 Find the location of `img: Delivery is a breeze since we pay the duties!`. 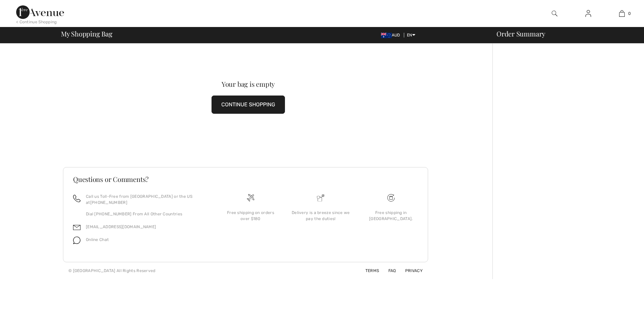

img: Delivery is a breeze since we pay the duties! is located at coordinates (321, 198).